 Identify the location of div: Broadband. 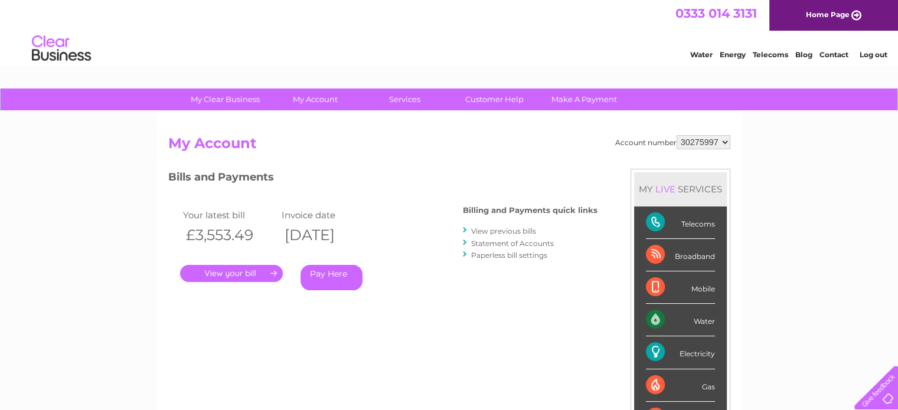
(680, 255).